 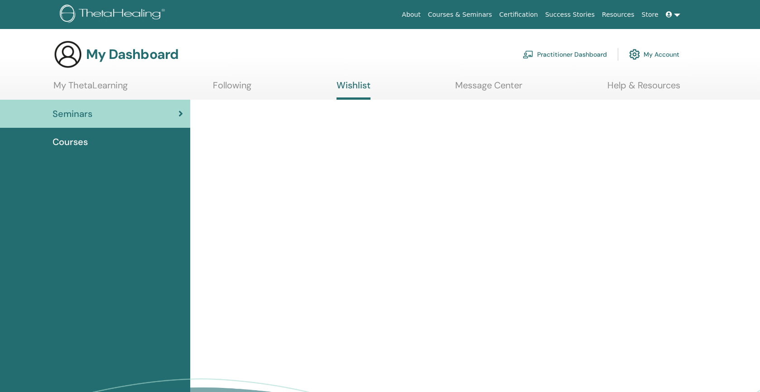 What do you see at coordinates (353, 90) in the screenshot?
I see `a: Wishlist` at bounding box center [353, 90].